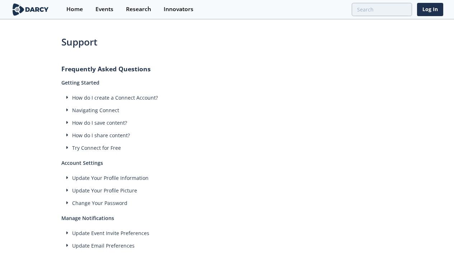  What do you see at coordinates (227, 98) in the screenshot?
I see `div: How do I create a Connect Account?` at bounding box center [227, 98].